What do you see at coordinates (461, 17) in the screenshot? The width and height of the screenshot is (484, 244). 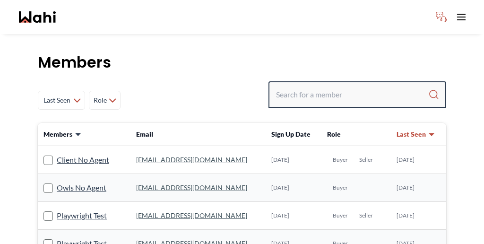 I see `button: Toggle open navigation menu` at bounding box center [461, 17].